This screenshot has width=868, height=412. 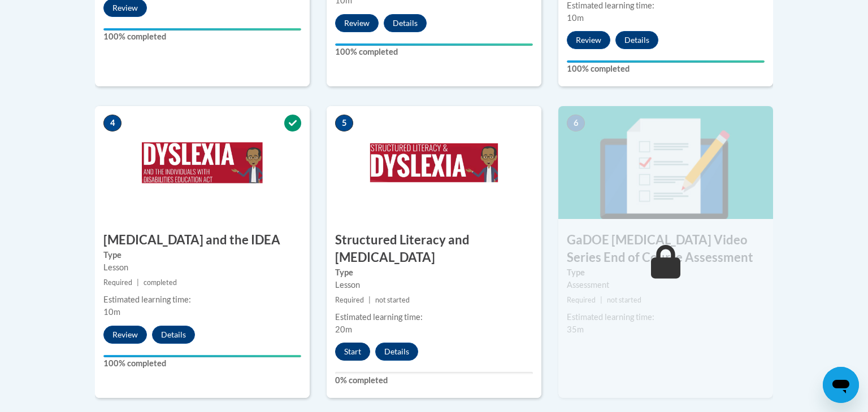 What do you see at coordinates (665, 285) in the screenshot?
I see `div: Assessment` at bounding box center [665, 285].